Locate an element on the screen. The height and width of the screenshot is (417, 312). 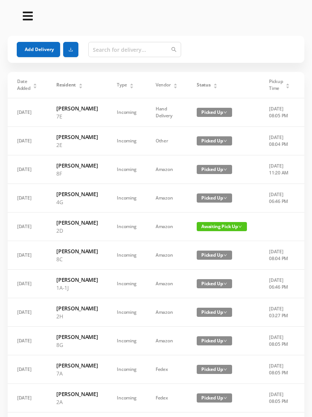
p: 8F is located at coordinates (77, 173).